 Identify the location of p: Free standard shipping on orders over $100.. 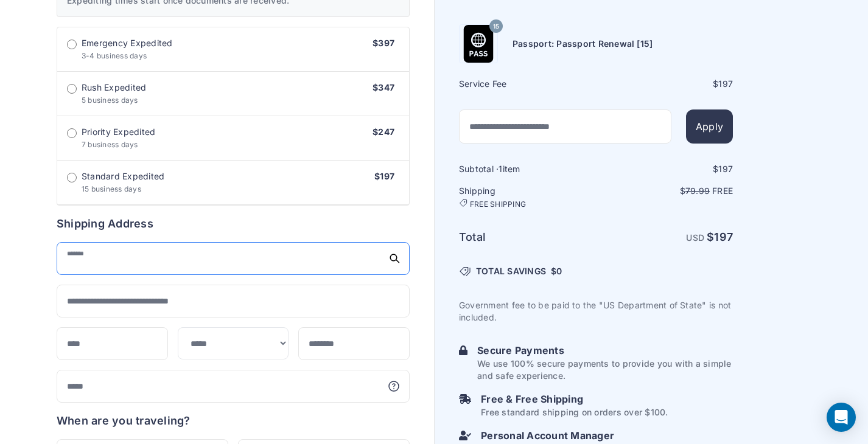
(574, 413).